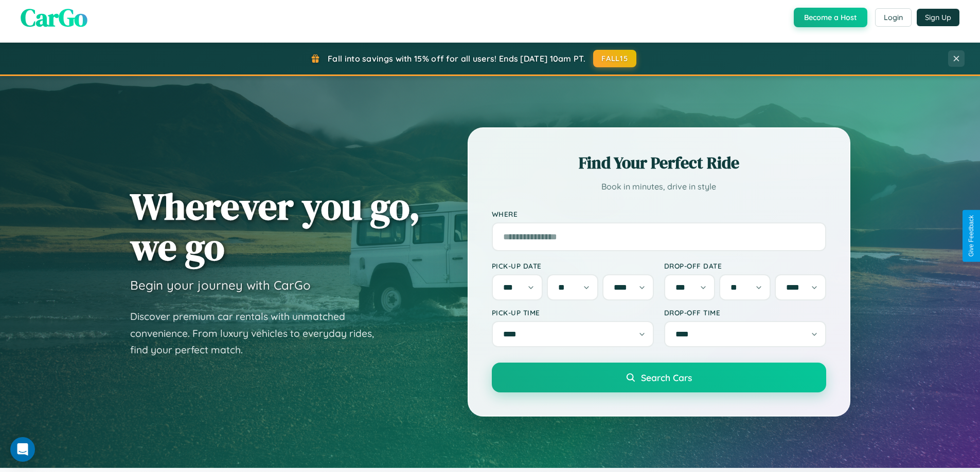  What do you see at coordinates (745, 266) in the screenshot?
I see `label: Drop-off Date` at bounding box center [745, 266].